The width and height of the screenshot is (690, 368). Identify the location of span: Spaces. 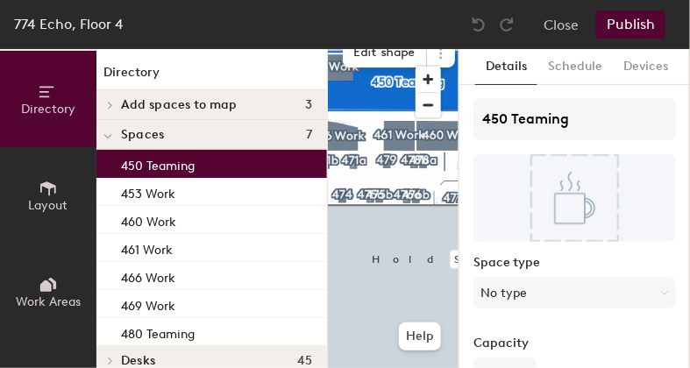
(143, 135).